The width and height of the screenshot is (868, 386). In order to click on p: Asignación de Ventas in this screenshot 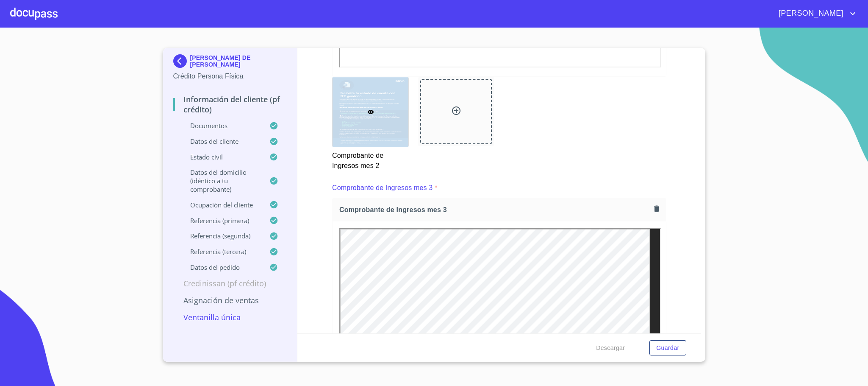, I will do `click(230, 300)`.